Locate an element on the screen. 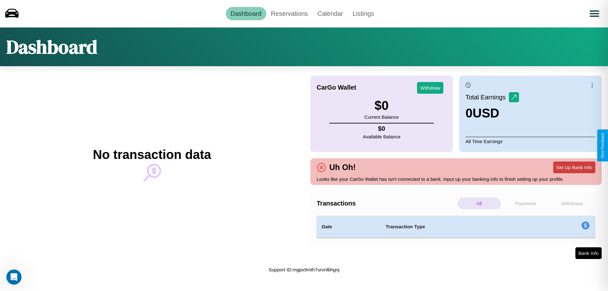 The height and width of the screenshot is (291, 608). div: Give Feedback is located at coordinates (603, 145).